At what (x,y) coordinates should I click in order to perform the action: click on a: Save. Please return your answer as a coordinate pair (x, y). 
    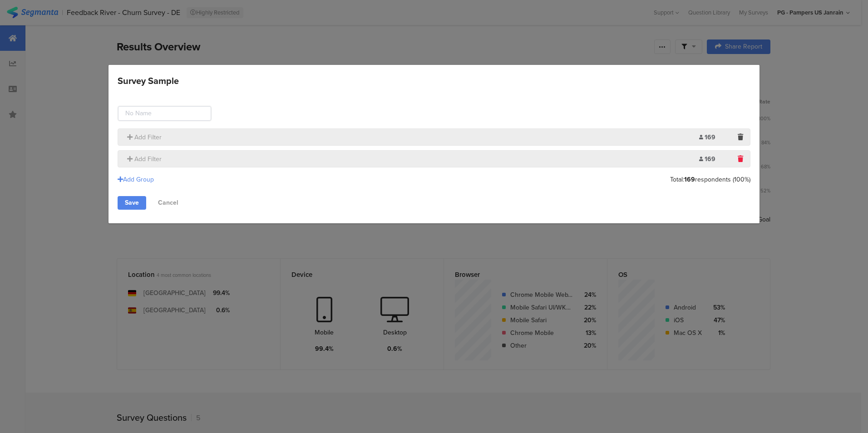
    Looking at the image, I should click on (131, 203).